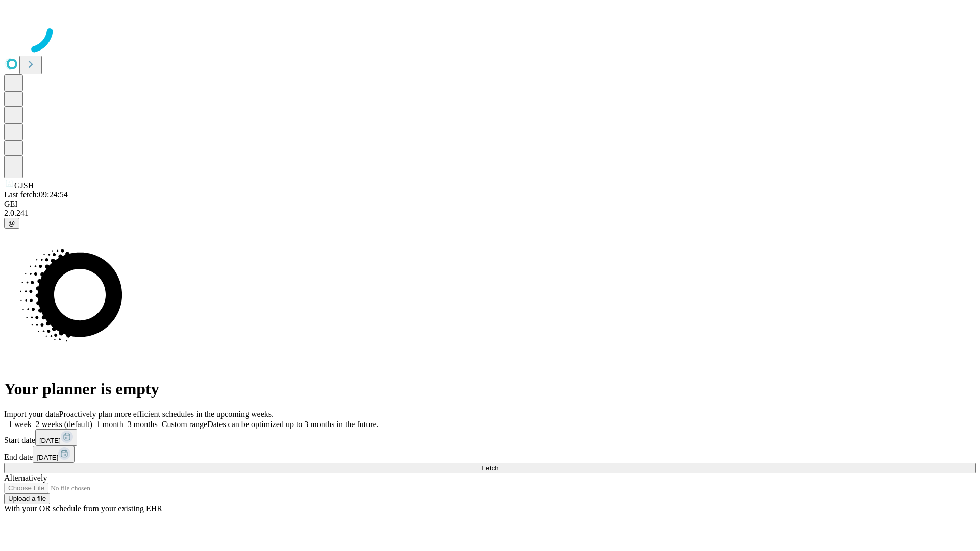  What do you see at coordinates (64, 424) in the screenshot?
I see `span: 2 weeks (default)` at bounding box center [64, 424].